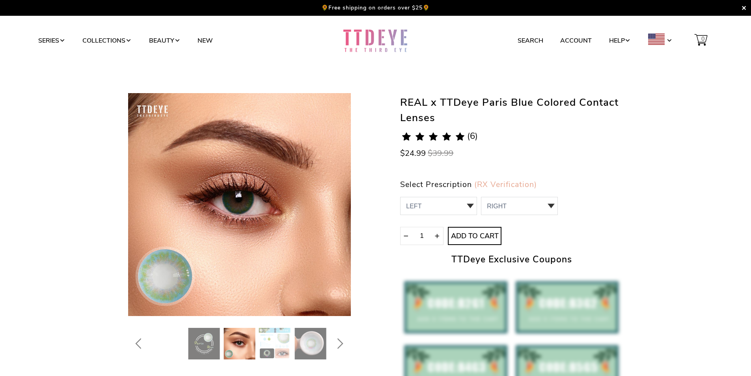  I want to click on a: Help, so click(620, 41).